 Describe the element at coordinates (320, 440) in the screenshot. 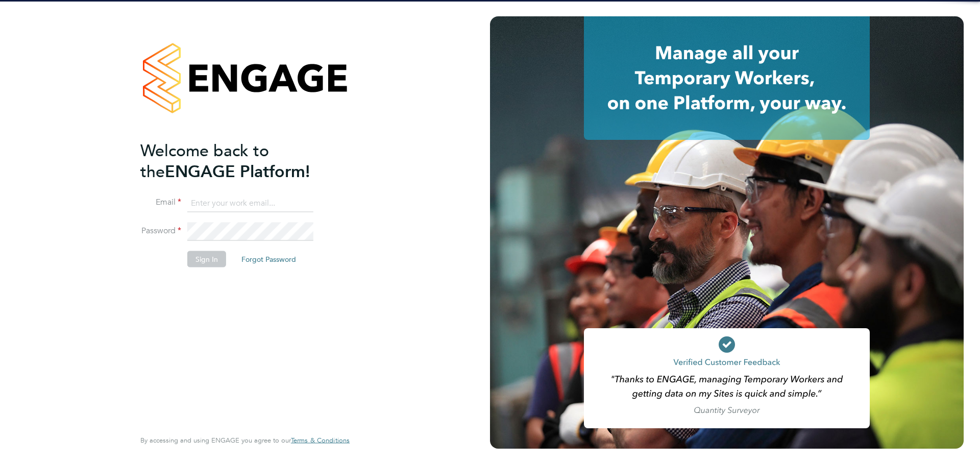

I see `span: Terms & Conditions` at that location.